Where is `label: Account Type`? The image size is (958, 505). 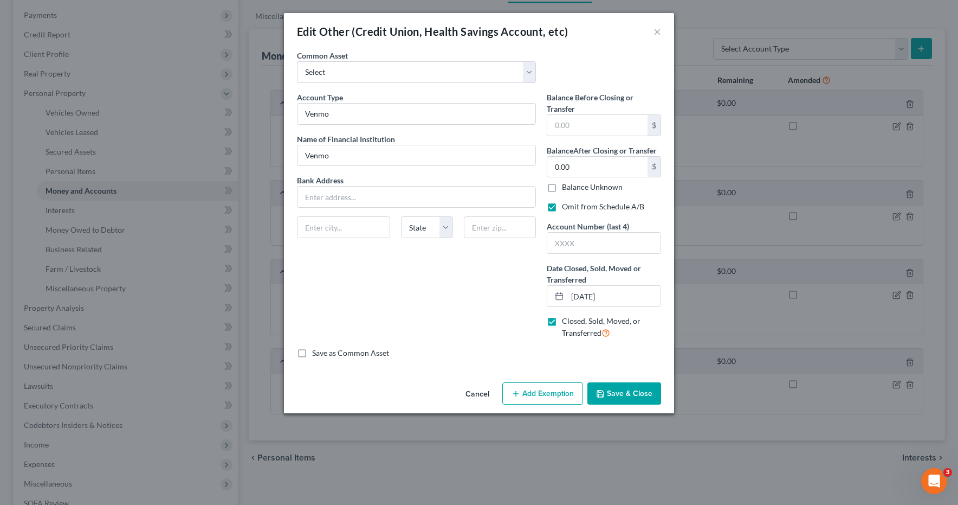
label: Account Type is located at coordinates (320, 97).